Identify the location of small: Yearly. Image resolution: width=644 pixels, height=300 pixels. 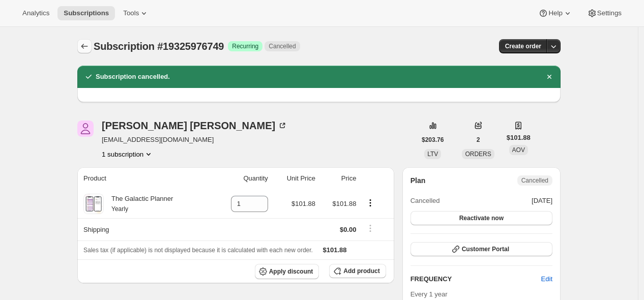
(120, 209).